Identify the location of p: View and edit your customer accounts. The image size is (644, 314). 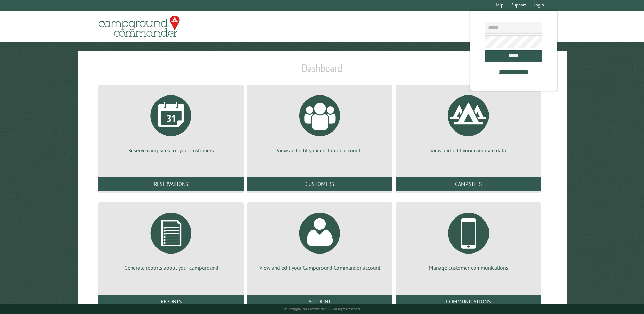
(320, 150).